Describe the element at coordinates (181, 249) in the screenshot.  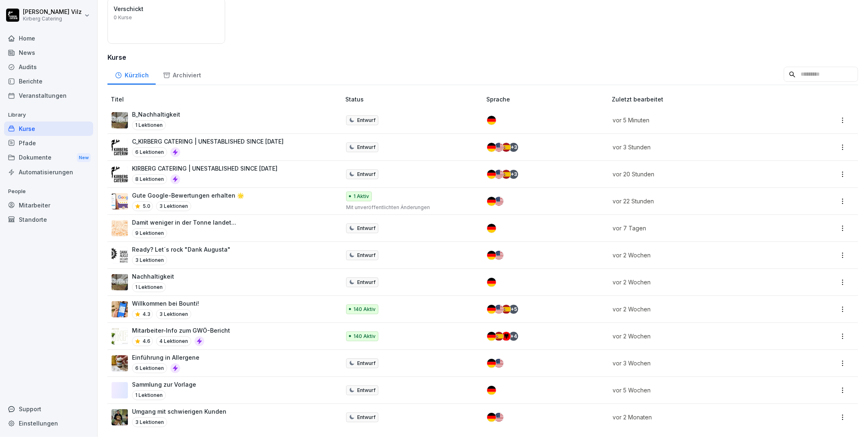
I see `p: Ready? Let´s rock "Dank Augusta"` at that location.